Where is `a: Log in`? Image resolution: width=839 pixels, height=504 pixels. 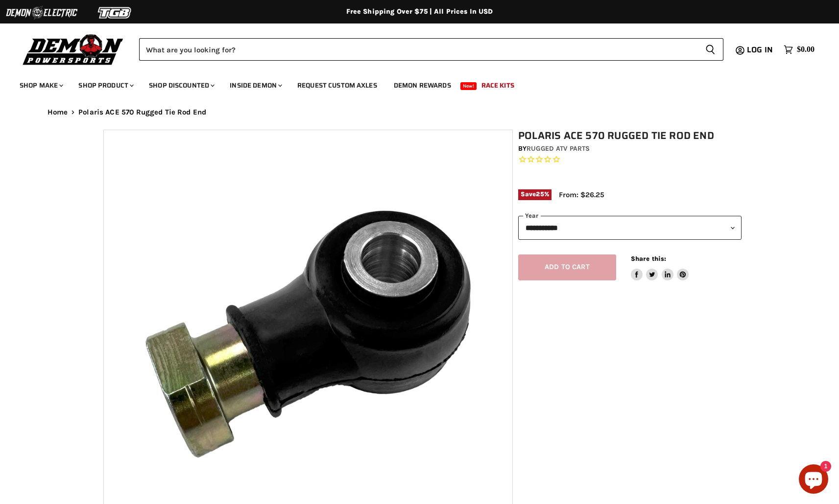
a: Log in is located at coordinates (760, 50).